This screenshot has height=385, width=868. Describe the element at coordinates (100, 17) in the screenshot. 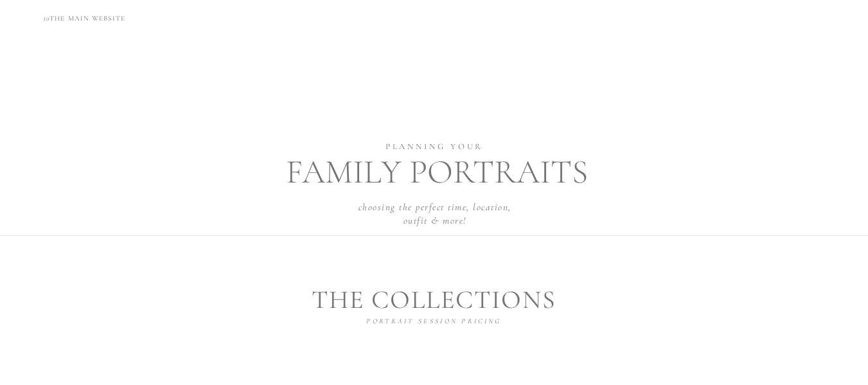

I see `a: toTHE MAIN WEBSITE` at that location.